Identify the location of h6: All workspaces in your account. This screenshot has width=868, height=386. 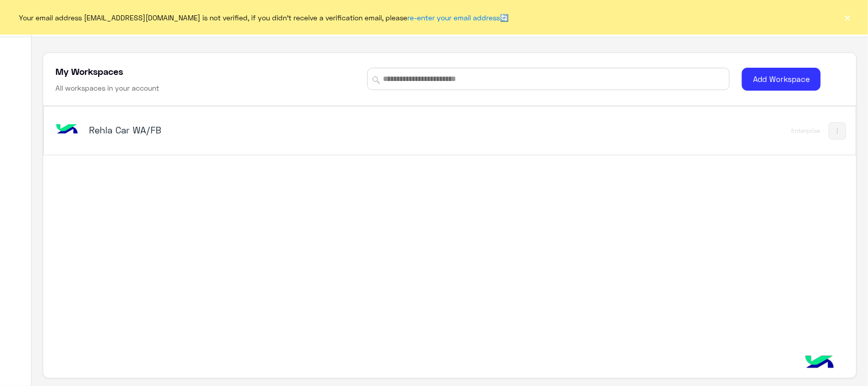
(107, 88).